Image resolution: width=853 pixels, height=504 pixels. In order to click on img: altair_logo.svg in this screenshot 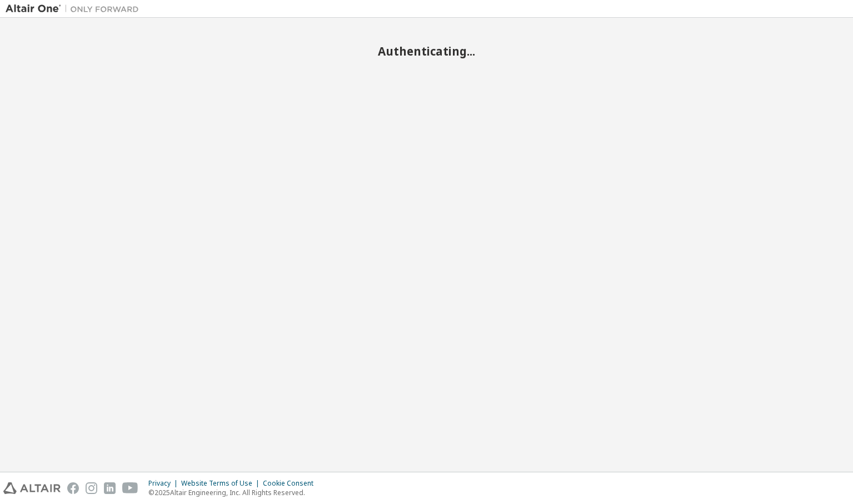, I will do `click(32, 488)`.